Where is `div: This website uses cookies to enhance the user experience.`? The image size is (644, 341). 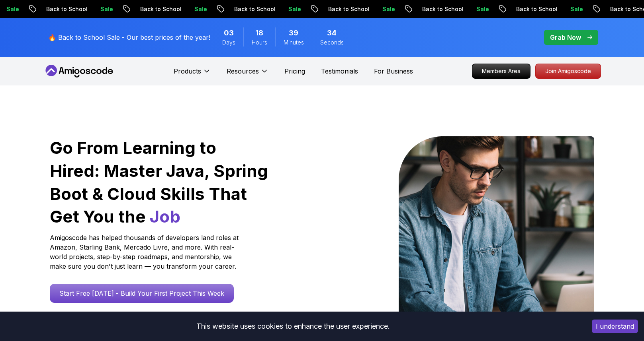
div: This website uses cookies to enhance the user experience. is located at coordinates (292, 327).